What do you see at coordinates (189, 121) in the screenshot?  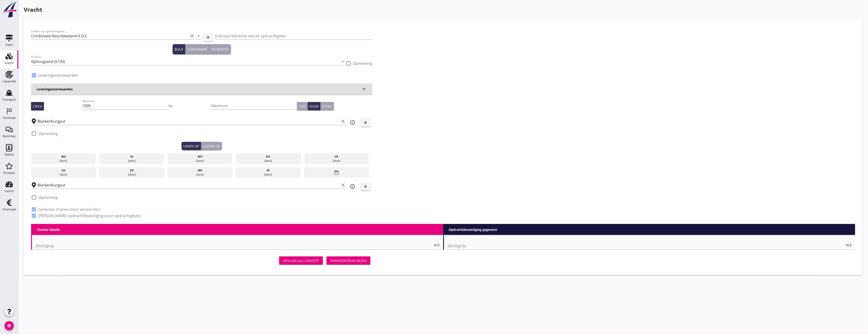 I see `input: Laadplaats` at bounding box center [189, 121].